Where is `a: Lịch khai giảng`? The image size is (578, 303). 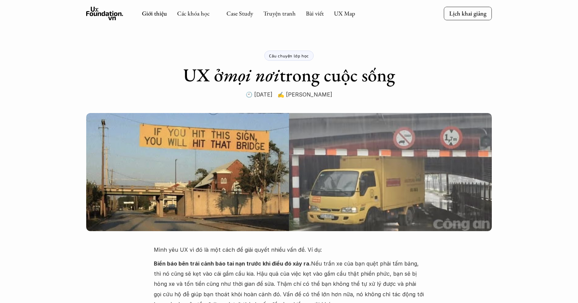 a: Lịch khai giảng is located at coordinates (467, 13).